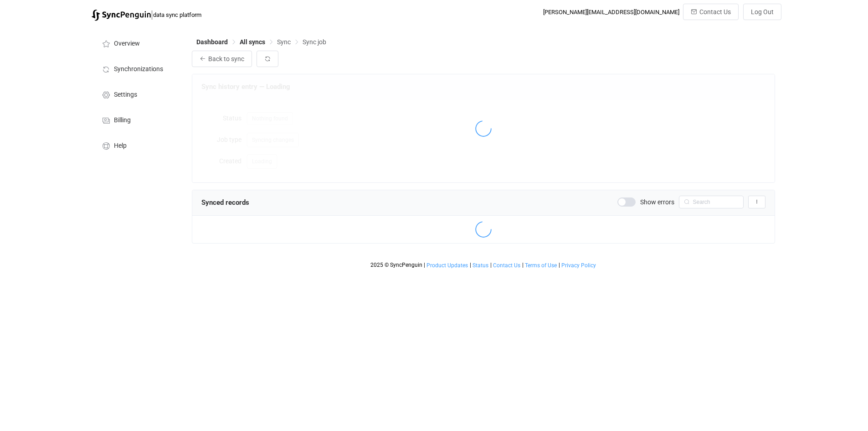  I want to click on button: Log Out, so click(763, 12).